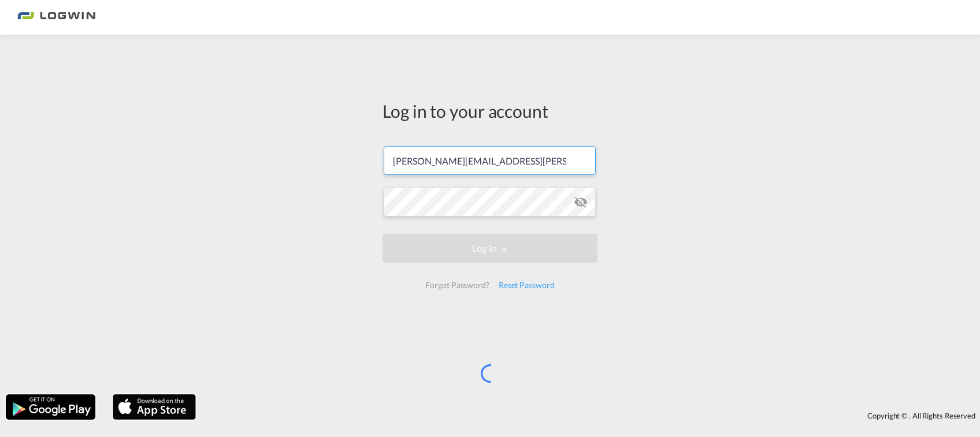  I want to click on button: LOGIN, so click(490, 248).